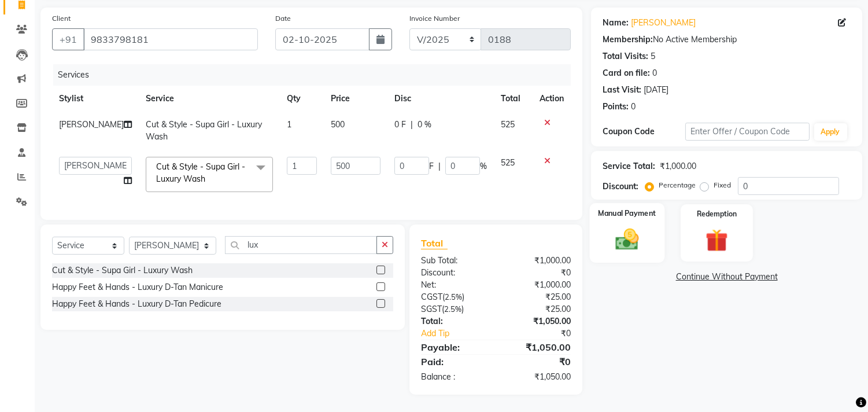 This screenshot has width=868, height=412. Describe the element at coordinates (716, 214) in the screenshot. I see `label: Redemption` at that location.